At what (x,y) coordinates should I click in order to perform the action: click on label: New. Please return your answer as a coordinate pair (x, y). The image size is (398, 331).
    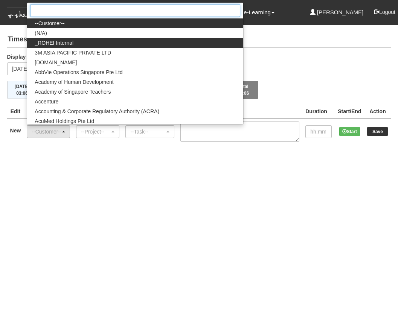
    Looking at the image, I should click on (15, 131).